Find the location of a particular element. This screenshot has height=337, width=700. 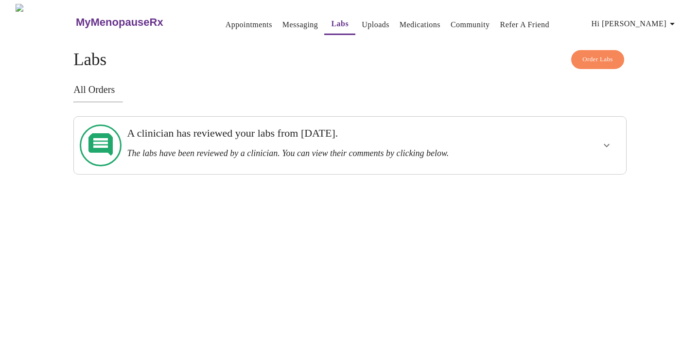

h3: All Orders is located at coordinates (350, 89).